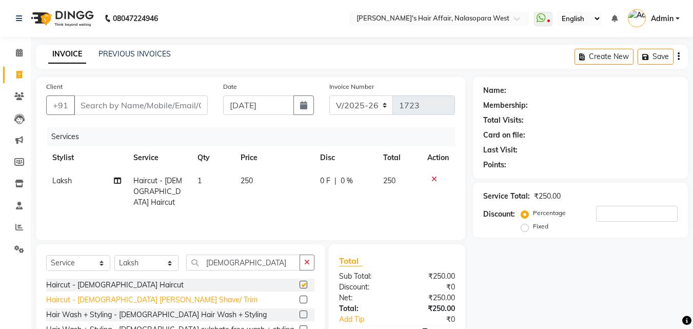  I want to click on span: Total, so click(351, 261).